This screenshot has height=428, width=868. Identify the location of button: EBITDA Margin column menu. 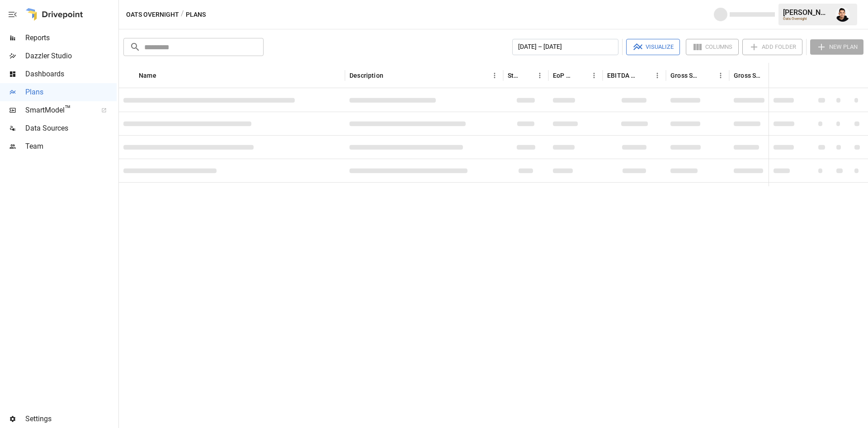
(657, 75).